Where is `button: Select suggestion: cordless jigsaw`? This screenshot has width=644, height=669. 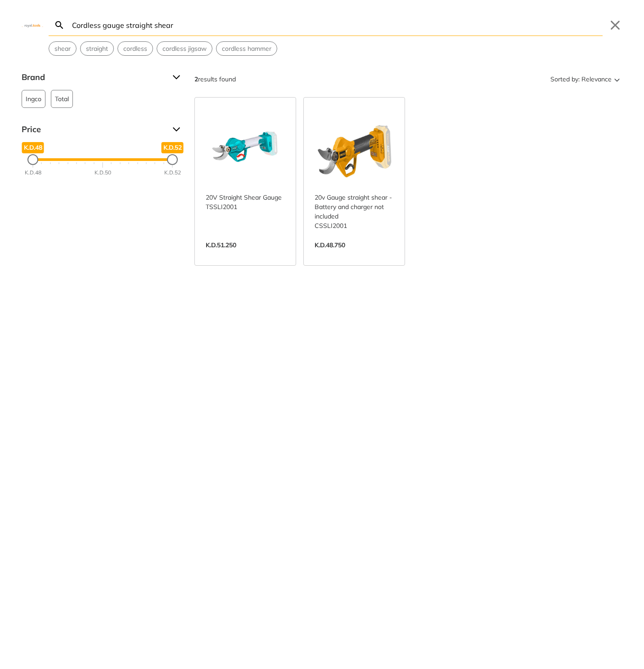 button: Select suggestion: cordless jigsaw is located at coordinates (184, 49).